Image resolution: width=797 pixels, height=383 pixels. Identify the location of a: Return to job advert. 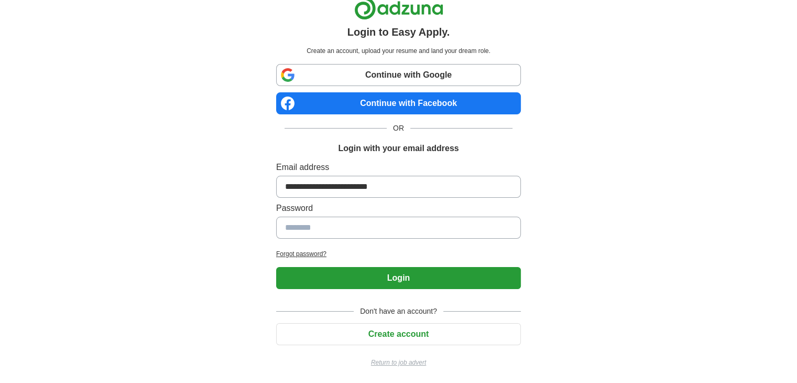
(398, 362).